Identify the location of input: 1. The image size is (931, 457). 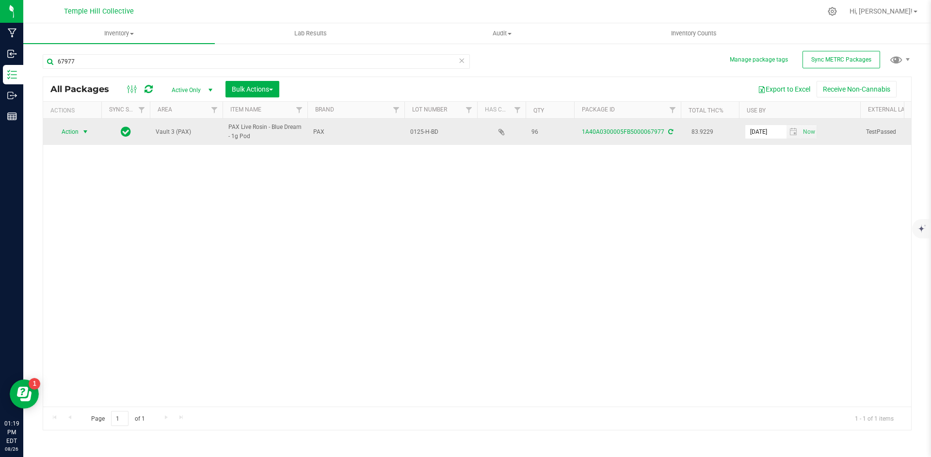
(120, 418).